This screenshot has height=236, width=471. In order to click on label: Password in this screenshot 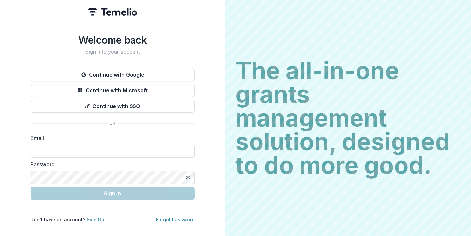, I will do `click(111, 164)`.